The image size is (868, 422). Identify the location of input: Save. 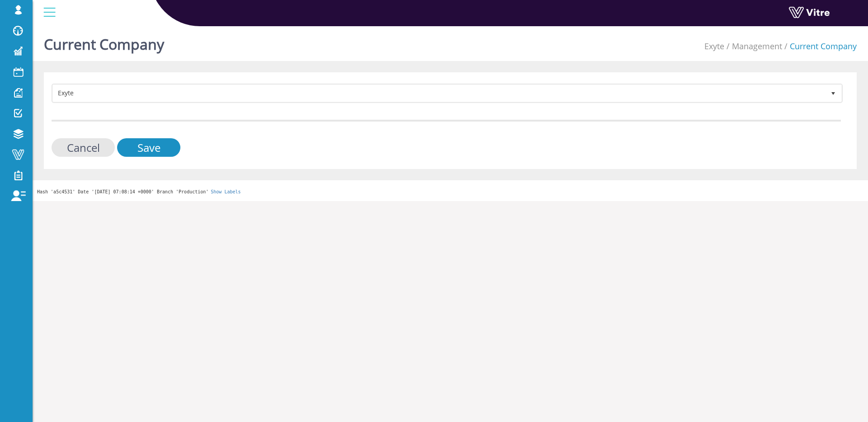
(149, 147).